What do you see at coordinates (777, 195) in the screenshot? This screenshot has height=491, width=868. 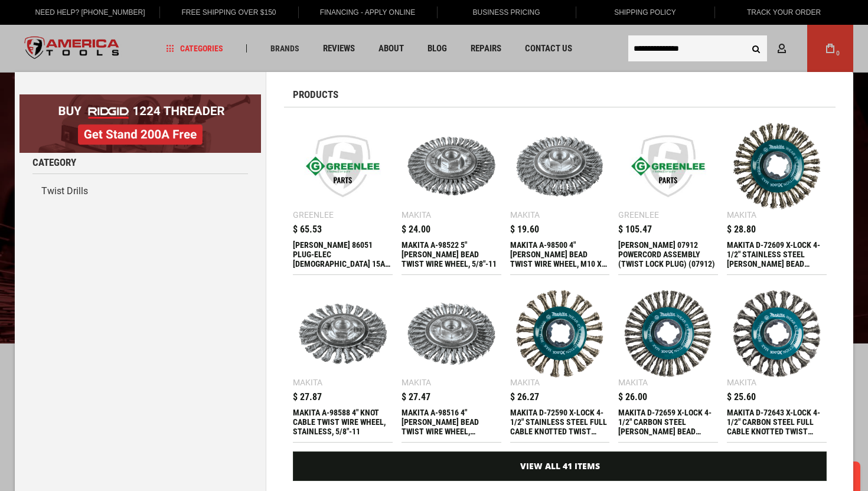 I see `a: MAKITA D-72609 X-LOCK 4-1/2 Makita $ 28.80 MAKITA D-72609 X-LOCK 4-1/2" STAINLESS STEEL [PERSON_N...` at bounding box center [777, 195].